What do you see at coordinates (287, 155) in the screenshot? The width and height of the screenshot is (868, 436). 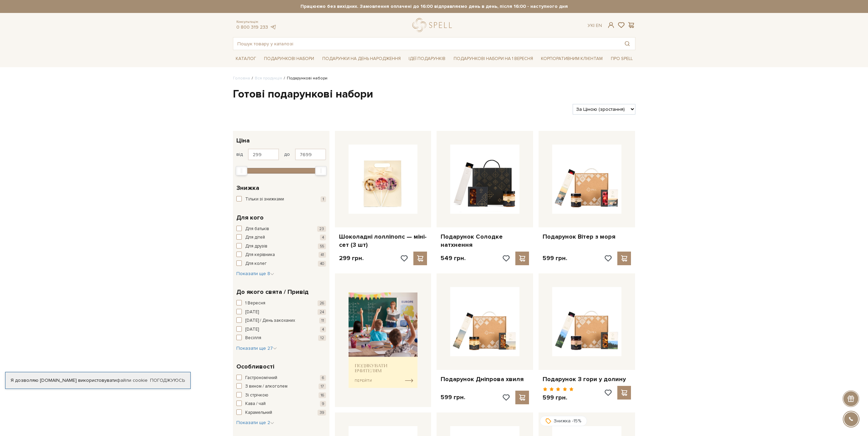 I see `span: до` at bounding box center [287, 155].